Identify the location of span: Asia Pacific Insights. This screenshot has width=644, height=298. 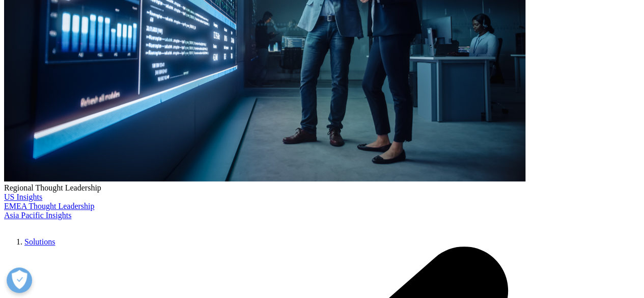
(37, 215).